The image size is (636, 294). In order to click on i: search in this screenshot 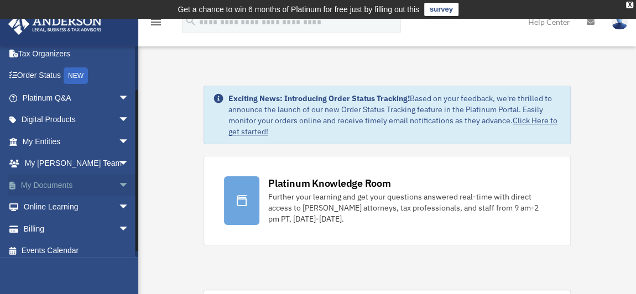, I will do `click(191, 21)`.